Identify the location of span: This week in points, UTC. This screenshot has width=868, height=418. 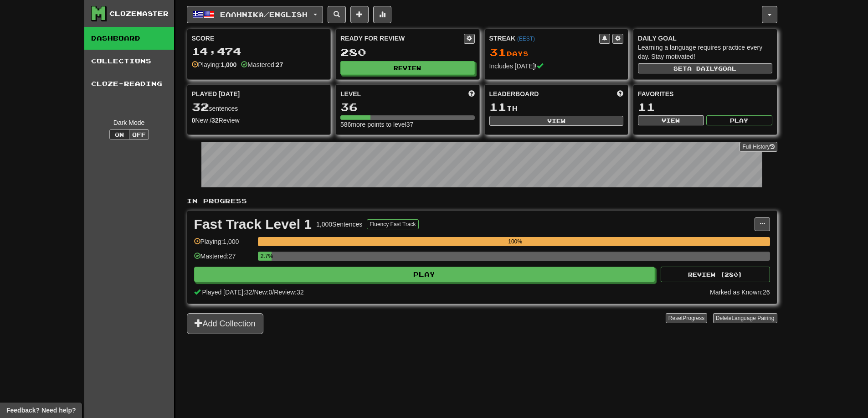
(620, 94).